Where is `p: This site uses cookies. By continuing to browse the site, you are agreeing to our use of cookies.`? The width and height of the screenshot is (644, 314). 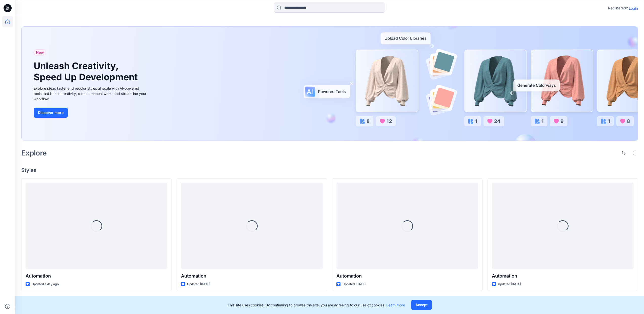 p: This site uses cookies. By continuing to browse the site, you are agreeing to our use of cookies. is located at coordinates (316, 305).